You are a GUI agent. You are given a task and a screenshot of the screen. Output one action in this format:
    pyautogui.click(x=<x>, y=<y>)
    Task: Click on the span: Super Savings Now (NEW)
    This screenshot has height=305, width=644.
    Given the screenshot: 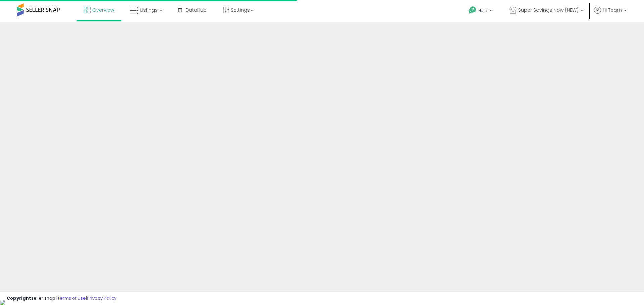 What is the action you would take?
    pyautogui.click(x=548, y=10)
    